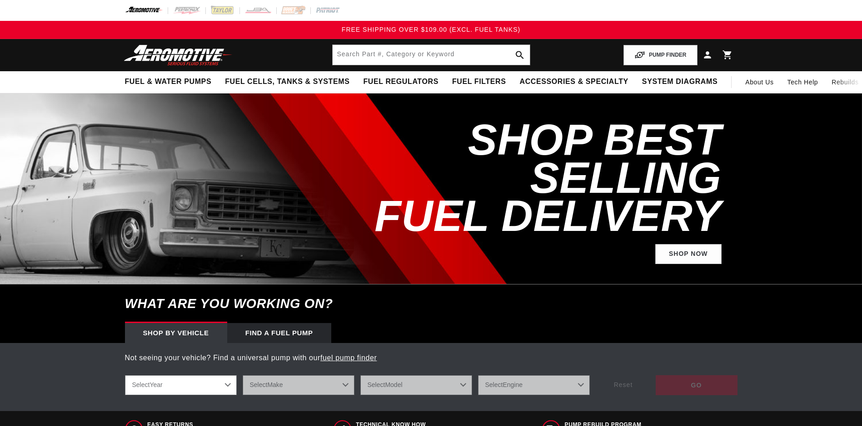  Describe the element at coordinates (431, 358) in the screenshot. I see `p: Not seeing your vehicle? Find a universal pump with our` at that location.